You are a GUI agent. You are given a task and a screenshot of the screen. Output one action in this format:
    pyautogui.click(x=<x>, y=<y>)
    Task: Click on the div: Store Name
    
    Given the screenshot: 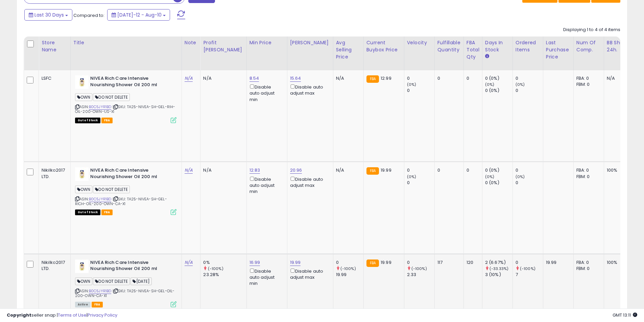 What is the action you would take?
    pyautogui.click(x=54, y=46)
    